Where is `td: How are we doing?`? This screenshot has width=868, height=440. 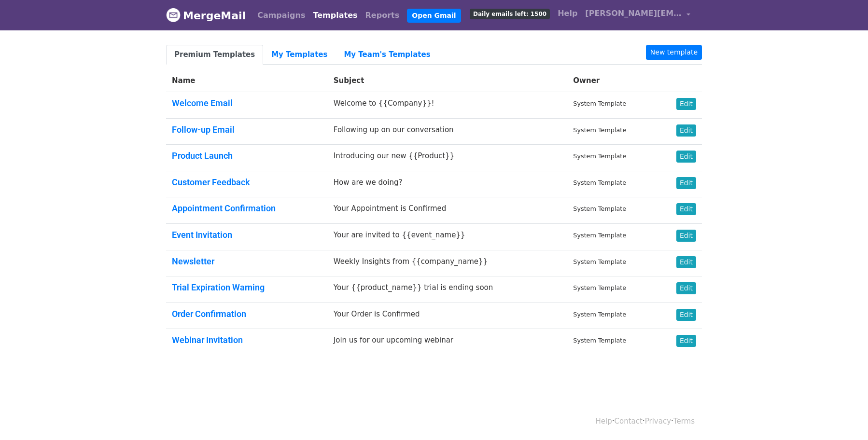 td: How are we doing? is located at coordinates (448, 184).